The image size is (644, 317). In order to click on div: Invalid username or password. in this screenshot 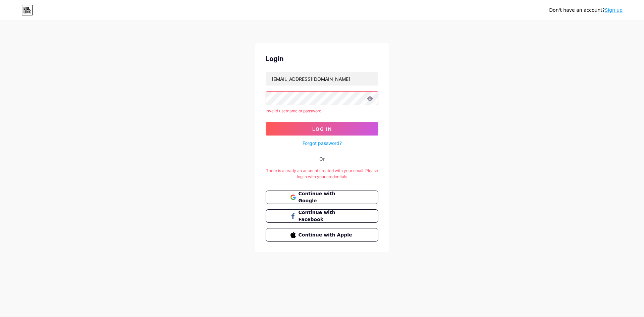, I will do `click(322, 111)`.